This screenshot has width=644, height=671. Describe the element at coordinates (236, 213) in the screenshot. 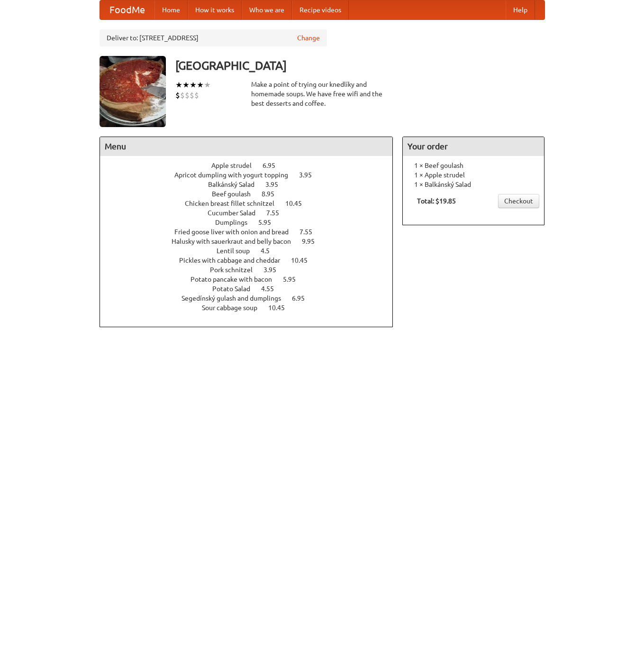

I see `span: Cucumber Salad` at that location.